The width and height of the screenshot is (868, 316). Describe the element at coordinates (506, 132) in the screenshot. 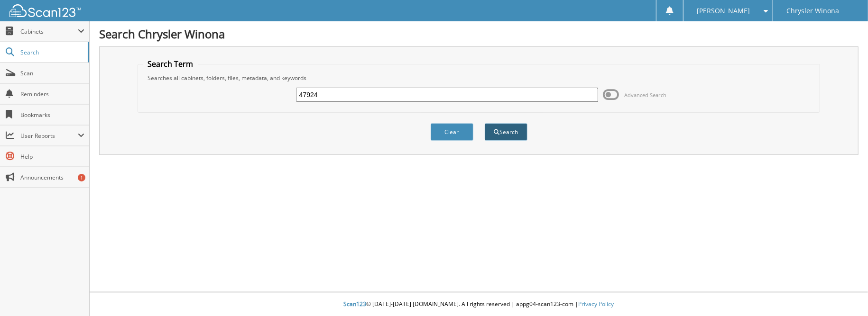

I see `button: Search` at that location.